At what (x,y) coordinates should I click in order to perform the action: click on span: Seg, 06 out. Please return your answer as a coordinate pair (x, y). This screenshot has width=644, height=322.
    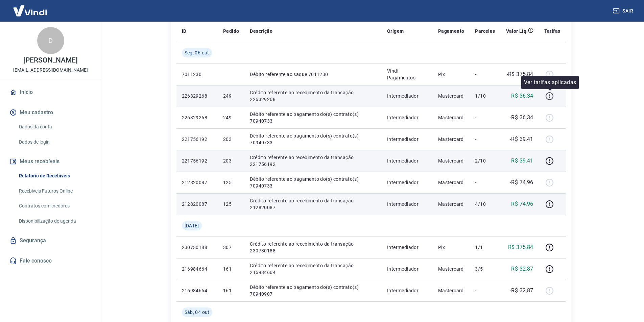
    Looking at the image, I should click on (197, 53).